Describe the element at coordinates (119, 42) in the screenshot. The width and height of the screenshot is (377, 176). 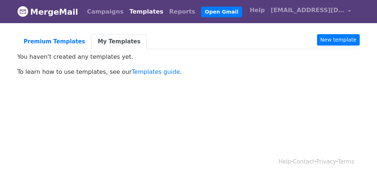
I see `a: My Templates` at that location.